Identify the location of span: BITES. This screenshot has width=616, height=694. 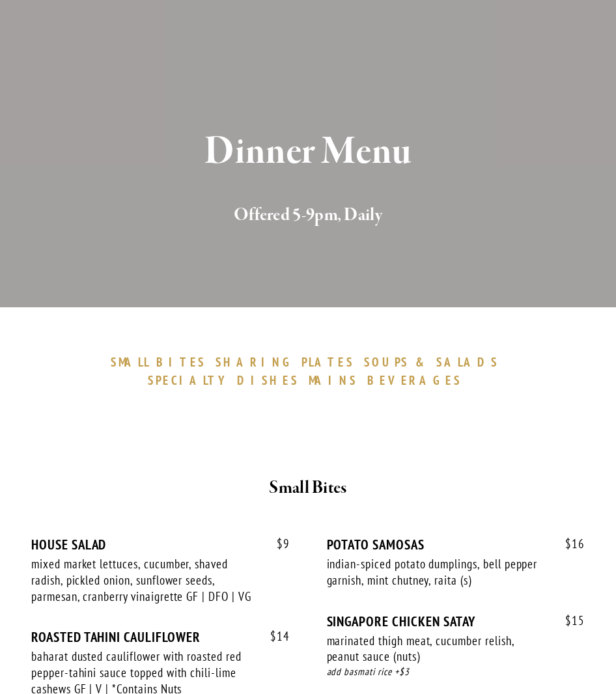
(181, 362).